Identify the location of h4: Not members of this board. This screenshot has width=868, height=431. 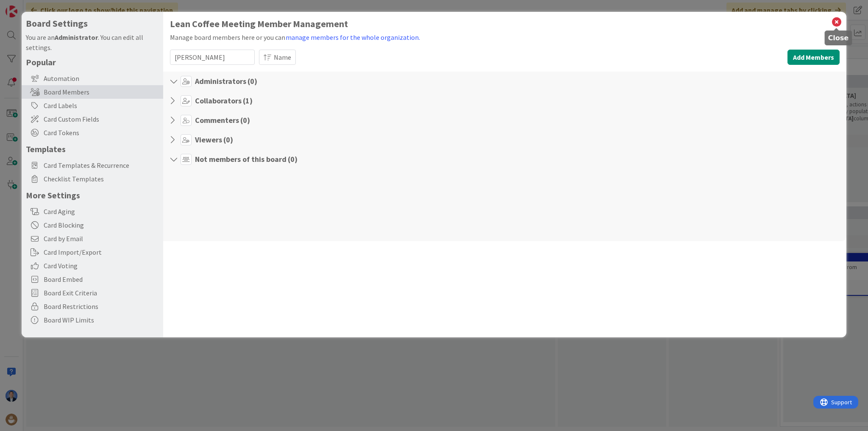
(246, 160).